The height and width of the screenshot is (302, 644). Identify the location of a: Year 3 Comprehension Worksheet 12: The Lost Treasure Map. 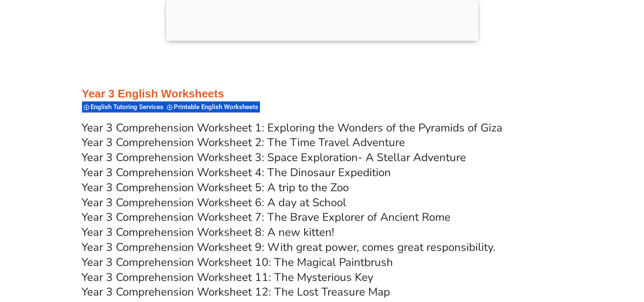
(236, 292).